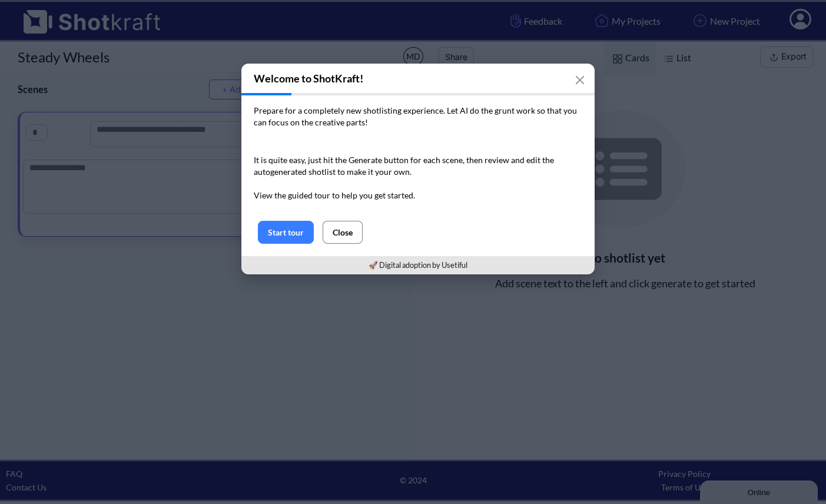 The width and height of the screenshot is (826, 504). Describe the element at coordinates (418, 265) in the screenshot. I see `a: 🚀 Digital adoption by Usetiful` at that location.